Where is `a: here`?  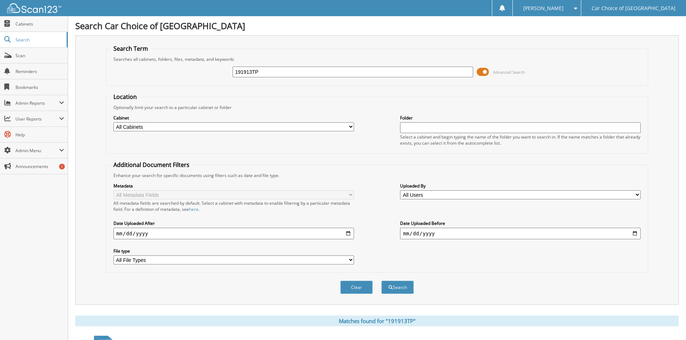
a: here is located at coordinates (194, 209).